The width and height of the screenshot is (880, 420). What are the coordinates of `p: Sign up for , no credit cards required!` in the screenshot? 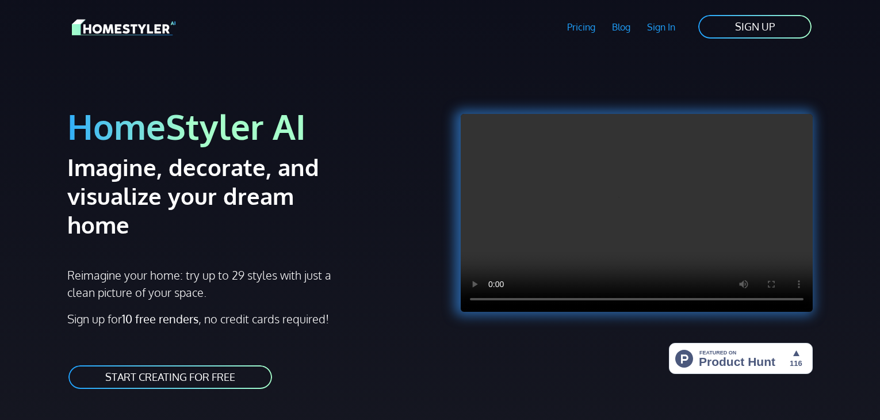 It's located at (250, 319).